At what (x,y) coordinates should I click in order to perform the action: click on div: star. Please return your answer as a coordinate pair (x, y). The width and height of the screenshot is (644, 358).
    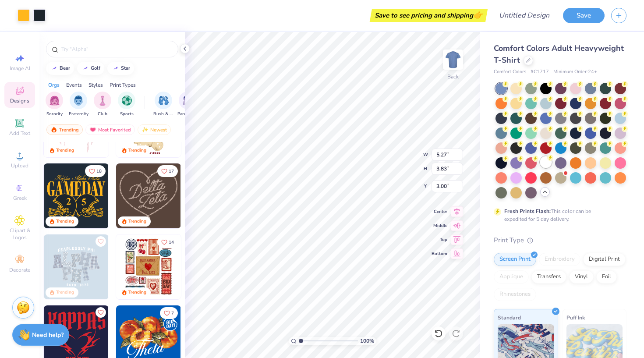
    Looking at the image, I should click on (125, 68).